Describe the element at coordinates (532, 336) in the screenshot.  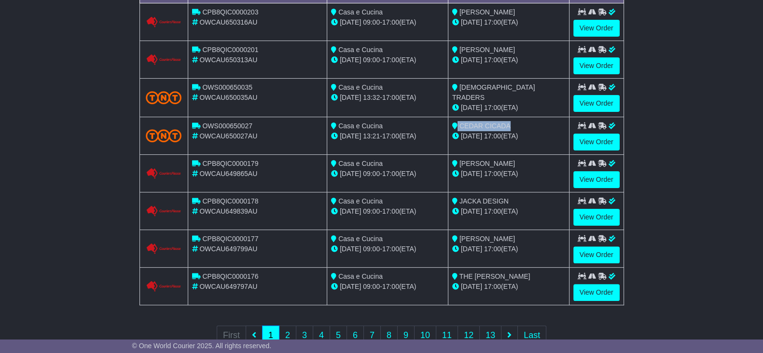
I see `a: Last` at that location.